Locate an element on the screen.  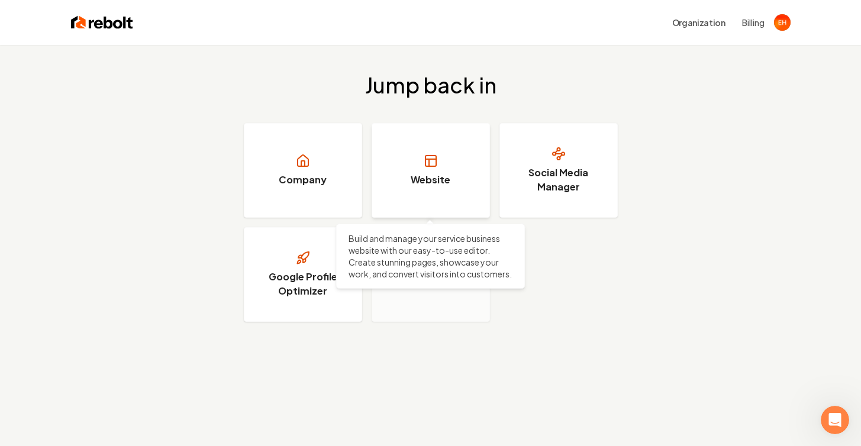
a: Social Media Manager is located at coordinates (559, 170).